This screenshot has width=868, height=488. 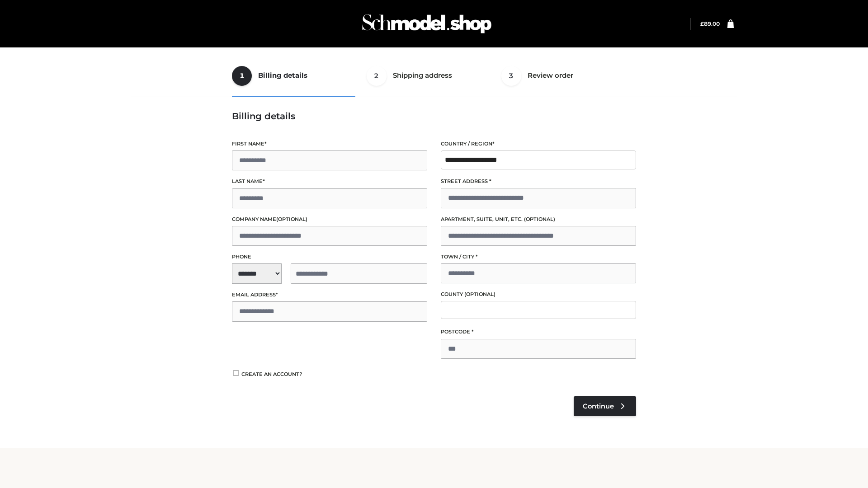 I want to click on a: Continue, so click(x=605, y=406).